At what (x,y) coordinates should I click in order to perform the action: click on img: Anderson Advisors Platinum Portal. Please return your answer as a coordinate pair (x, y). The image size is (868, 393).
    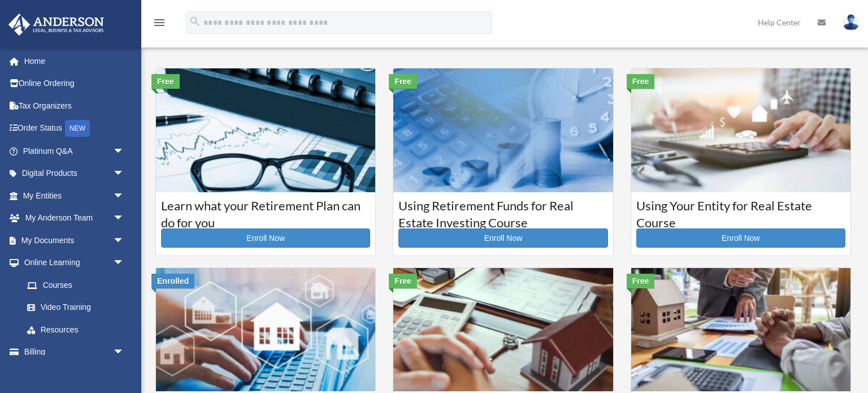
    Looking at the image, I should click on (56, 24).